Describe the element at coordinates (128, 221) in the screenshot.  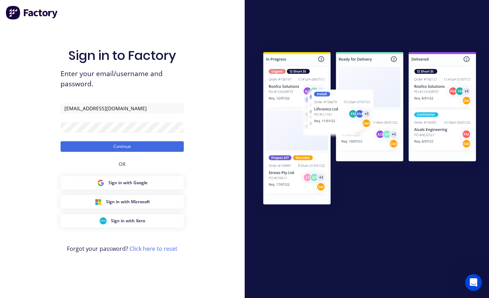
I see `span: Sign in with Xero` at that location.